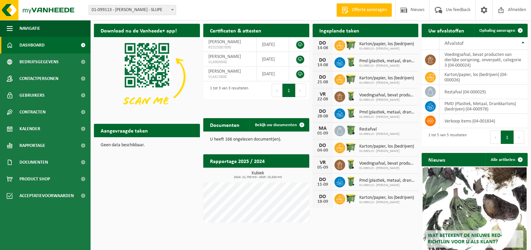 This screenshot has height=250, width=531. I want to click on div: MA, so click(322, 129).